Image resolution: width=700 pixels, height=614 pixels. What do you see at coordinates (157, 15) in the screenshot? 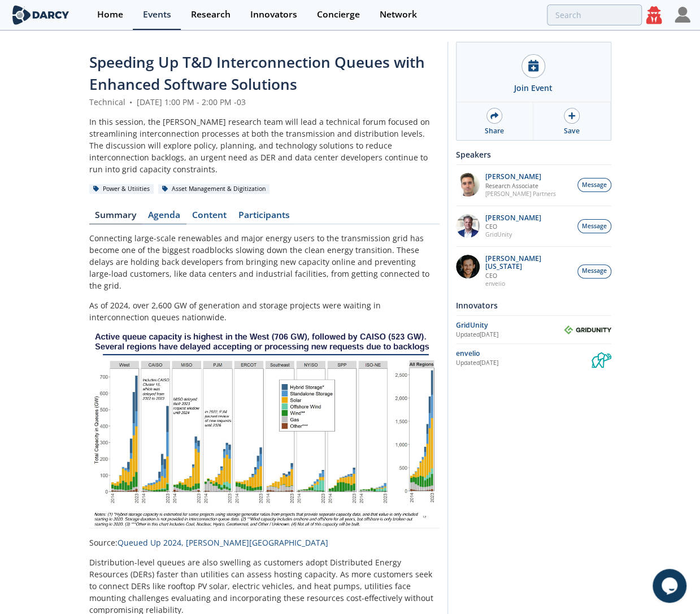
I see `div: Events` at bounding box center [157, 15].